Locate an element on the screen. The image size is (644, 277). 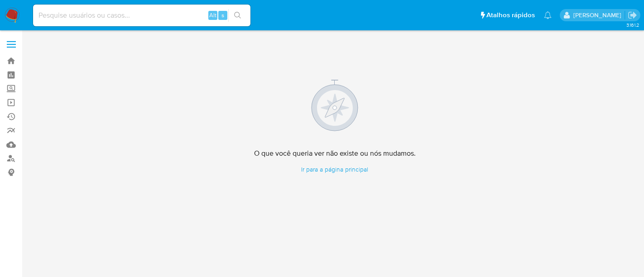
a: Ir para a página principal is located at coordinates (335, 169).